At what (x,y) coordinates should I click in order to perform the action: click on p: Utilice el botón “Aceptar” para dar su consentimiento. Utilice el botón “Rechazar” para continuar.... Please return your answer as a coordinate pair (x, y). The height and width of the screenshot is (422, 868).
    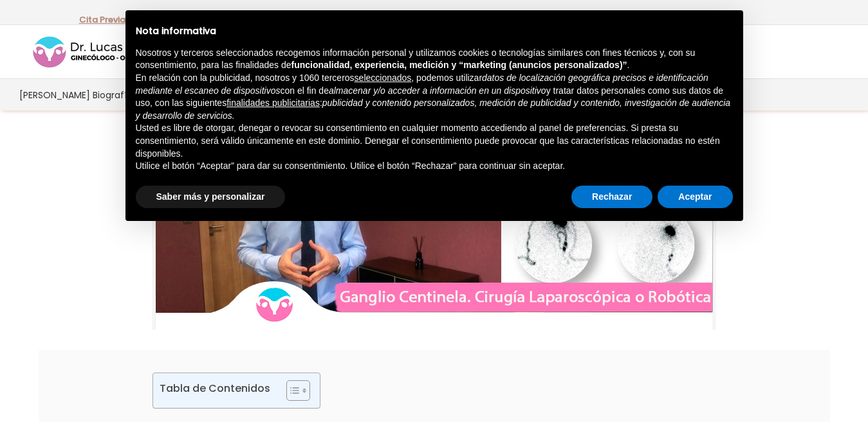
    Looking at the image, I should click on (434, 167).